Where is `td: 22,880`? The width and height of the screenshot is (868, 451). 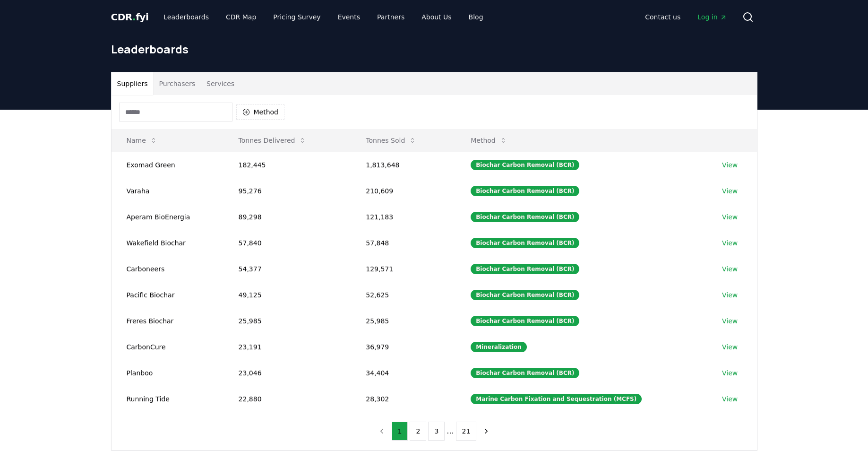
td: 22,880 is located at coordinates (287, 399).